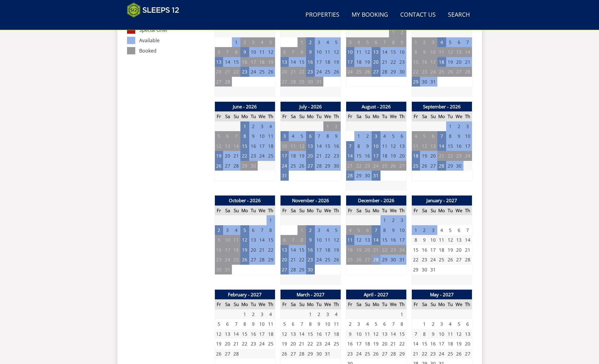 This screenshot has width=599, height=364. I want to click on th: Fr, so click(219, 116).